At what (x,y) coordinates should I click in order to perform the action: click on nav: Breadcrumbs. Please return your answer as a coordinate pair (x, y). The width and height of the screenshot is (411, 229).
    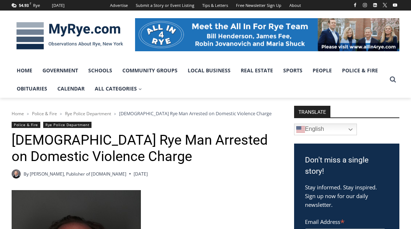
    Looking at the image, I should click on (143, 113).